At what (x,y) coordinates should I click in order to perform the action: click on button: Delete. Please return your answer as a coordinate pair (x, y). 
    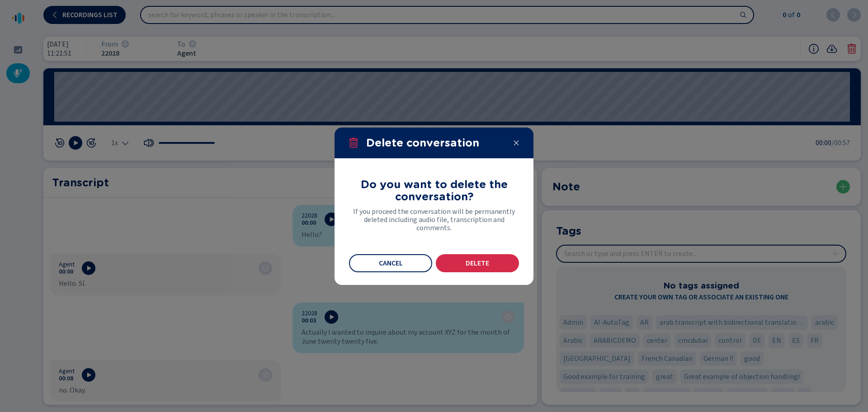
    Looking at the image, I should click on (477, 263).